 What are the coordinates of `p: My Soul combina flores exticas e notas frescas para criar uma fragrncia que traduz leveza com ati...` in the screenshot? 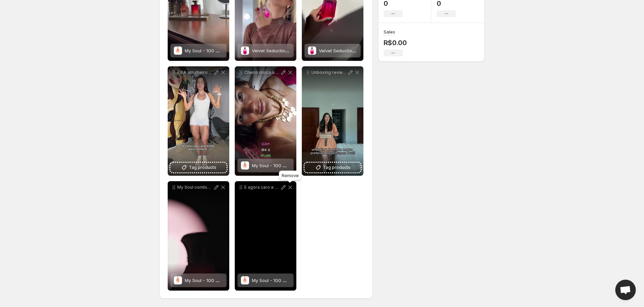 It's located at (195, 187).